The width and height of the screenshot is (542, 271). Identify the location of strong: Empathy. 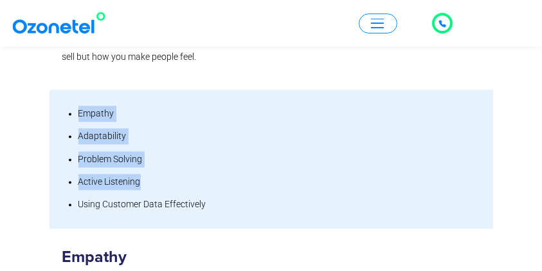
(95, 257).